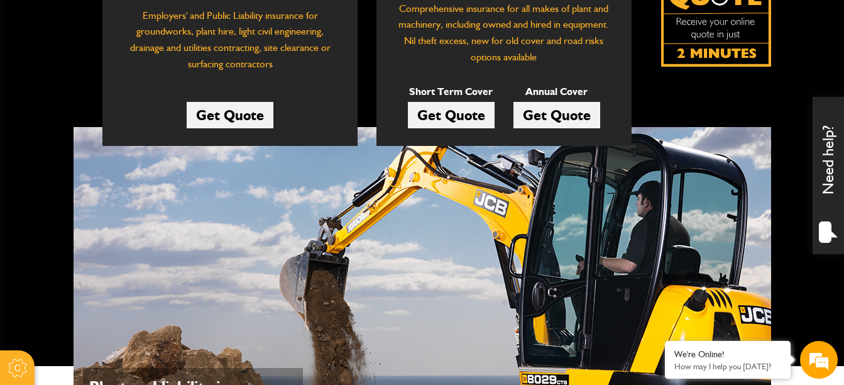 This screenshot has width=844, height=385. Describe the element at coordinates (828, 175) in the screenshot. I see `div: Need help?` at that location.